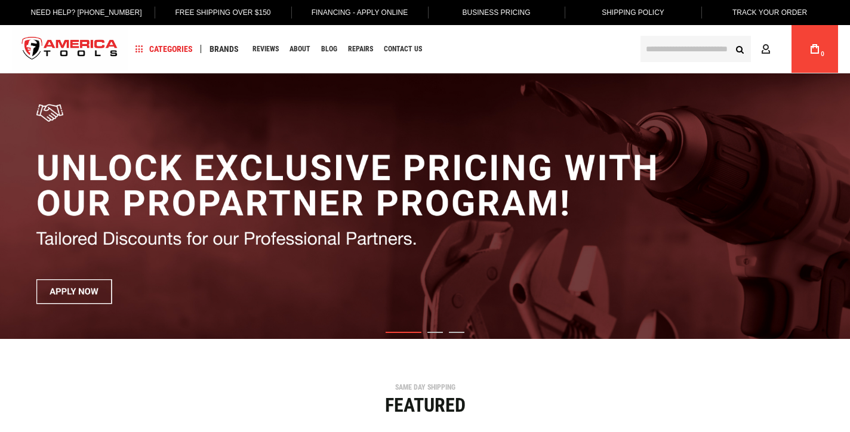 Image resolution: width=850 pixels, height=432 pixels. I want to click on a: About, so click(300, 49).